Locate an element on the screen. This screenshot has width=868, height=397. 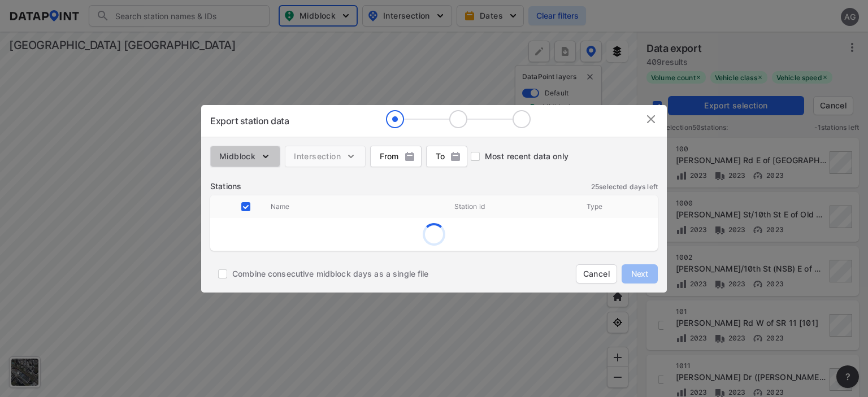
div: Type is located at coordinates (618, 207).